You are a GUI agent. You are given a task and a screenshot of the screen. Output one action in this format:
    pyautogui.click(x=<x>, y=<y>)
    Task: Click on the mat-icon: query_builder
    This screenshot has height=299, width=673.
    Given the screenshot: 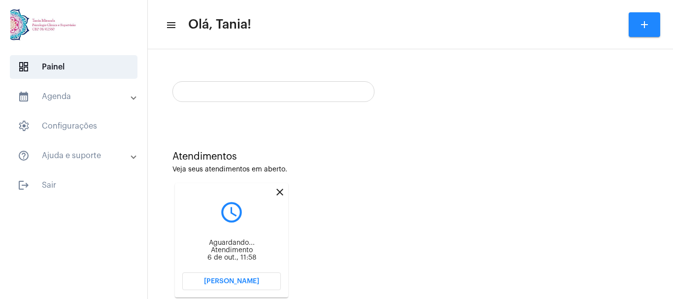 What is the action you would take?
    pyautogui.click(x=232, y=212)
    